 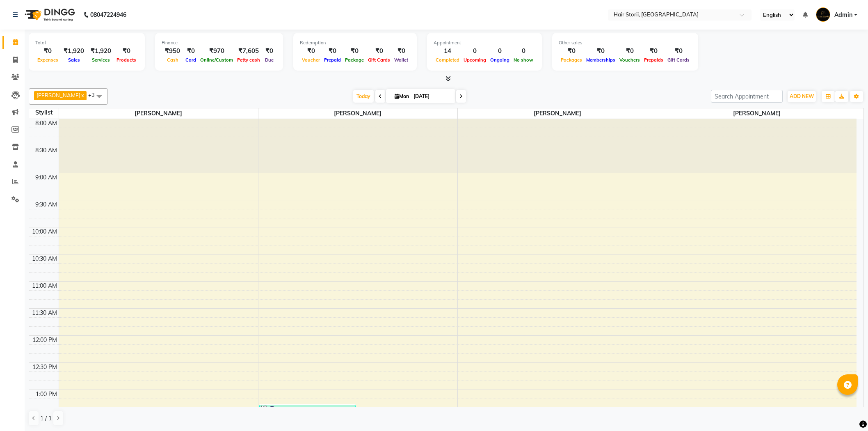 What do you see at coordinates (46, 123) in the screenshot?
I see `div: 8:00 AM` at bounding box center [46, 123].